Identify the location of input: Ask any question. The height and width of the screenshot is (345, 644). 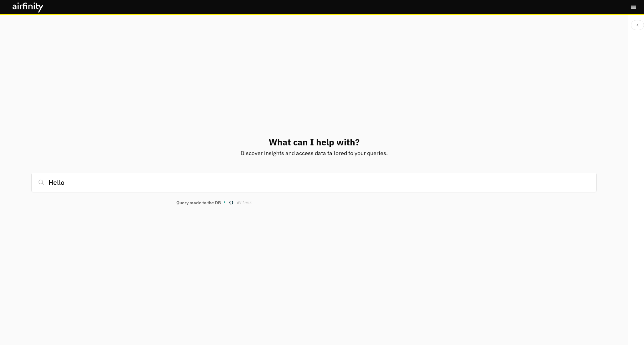
(314, 182).